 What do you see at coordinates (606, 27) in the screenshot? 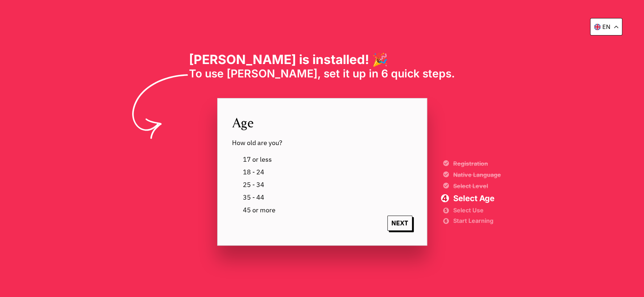
I see `p: en` at bounding box center [606, 27].